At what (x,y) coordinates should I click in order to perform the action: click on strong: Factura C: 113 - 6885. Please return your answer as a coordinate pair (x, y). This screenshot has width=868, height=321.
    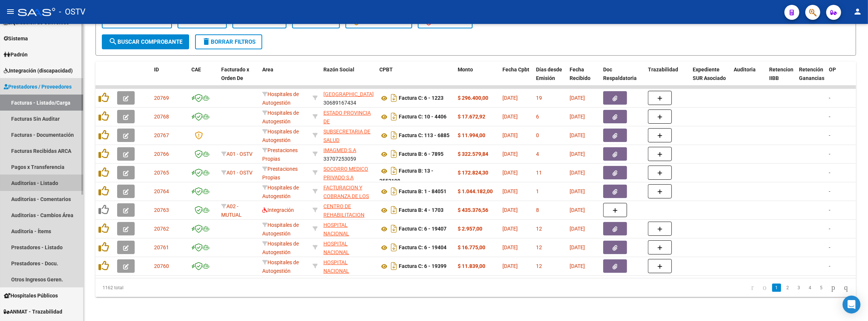
    Looking at the image, I should click on (425, 136).